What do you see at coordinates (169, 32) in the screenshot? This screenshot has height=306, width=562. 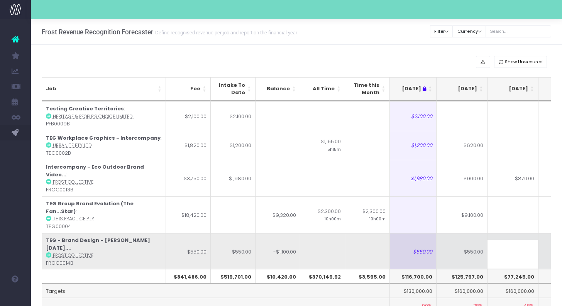 I see `h3: Frost Revenue Recognition Forecaster` at bounding box center [169, 32].